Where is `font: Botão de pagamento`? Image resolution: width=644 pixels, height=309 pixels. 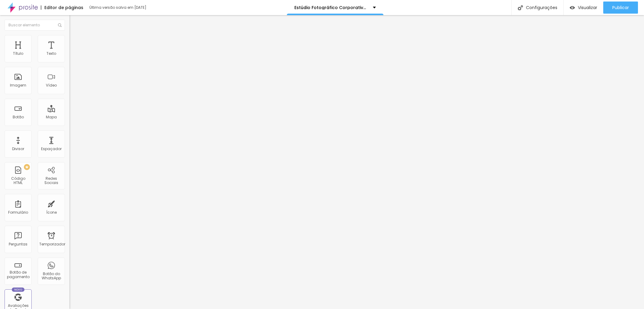 font: Botão de pagamento is located at coordinates (18, 274).